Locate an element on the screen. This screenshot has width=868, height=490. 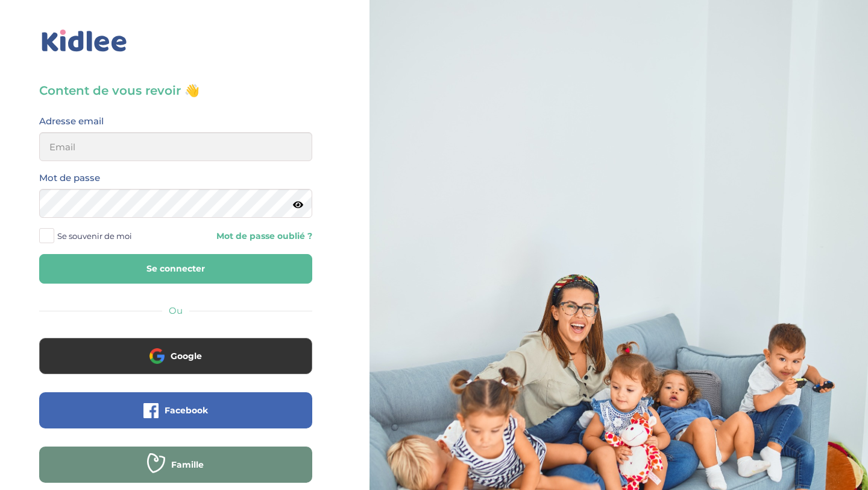
span: Facebook is located at coordinates (186, 410).